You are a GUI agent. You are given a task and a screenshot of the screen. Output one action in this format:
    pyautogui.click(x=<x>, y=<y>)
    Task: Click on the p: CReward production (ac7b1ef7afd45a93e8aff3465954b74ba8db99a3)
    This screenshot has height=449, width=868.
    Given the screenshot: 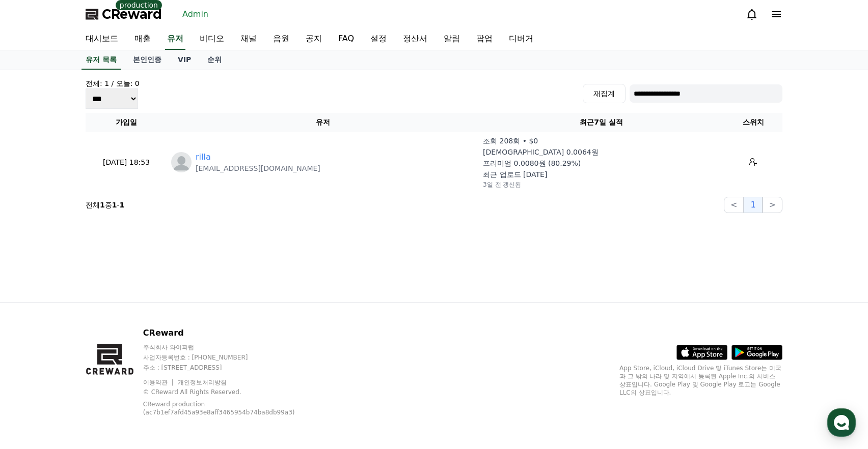 What is the action you would take?
    pyautogui.click(x=224, y=408)
    